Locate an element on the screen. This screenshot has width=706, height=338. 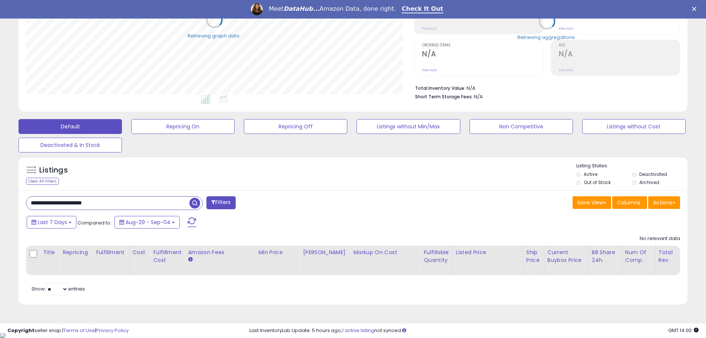
span: Columns is located at coordinates (629, 202).